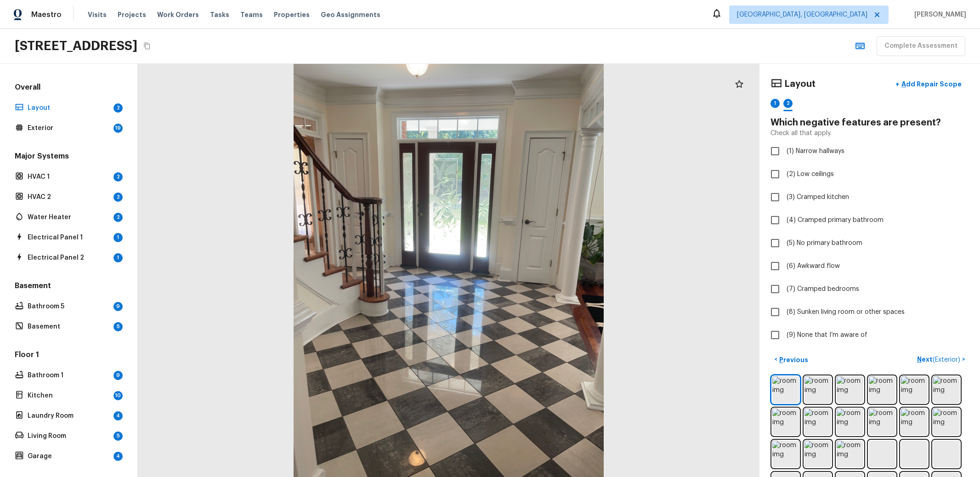 The width and height of the screenshot is (980, 477). What do you see at coordinates (68, 396) in the screenshot?
I see `p: Kitchen` at bounding box center [68, 396].